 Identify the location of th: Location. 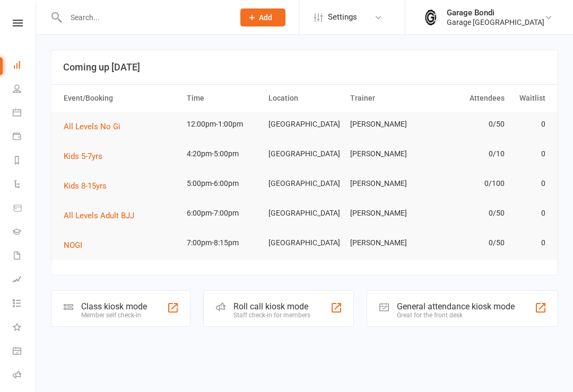
(304, 98).